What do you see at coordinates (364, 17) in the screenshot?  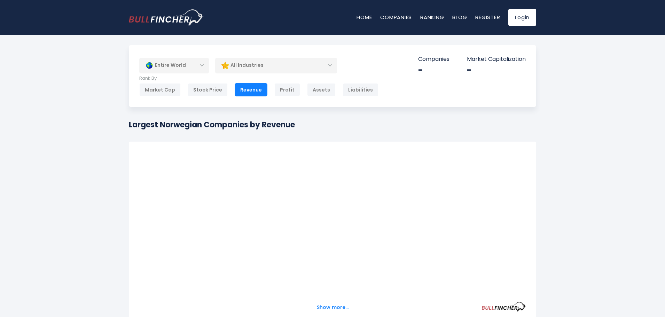 I see `a: Home` at bounding box center [364, 17].